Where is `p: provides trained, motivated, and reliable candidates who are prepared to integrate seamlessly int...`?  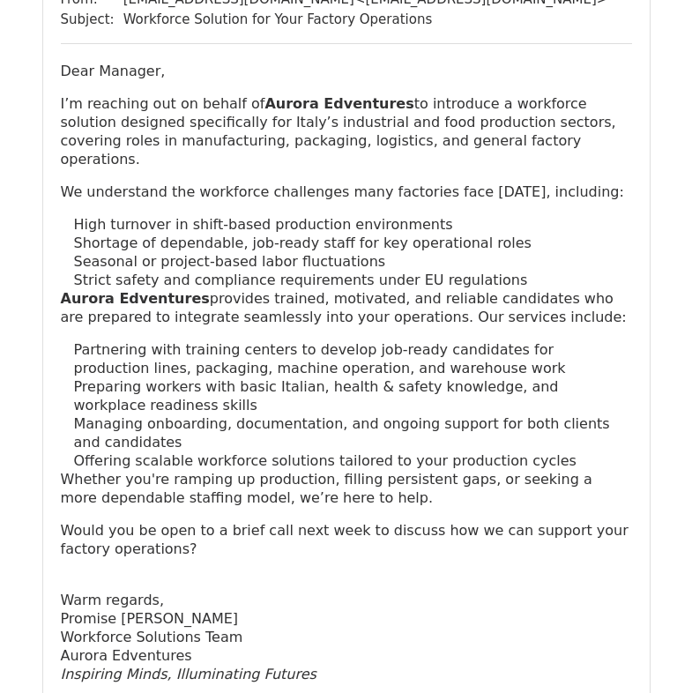 p: provides trained, motivated, and reliable candidates who are prepared to integrate seamlessly int... is located at coordinates (346, 308).